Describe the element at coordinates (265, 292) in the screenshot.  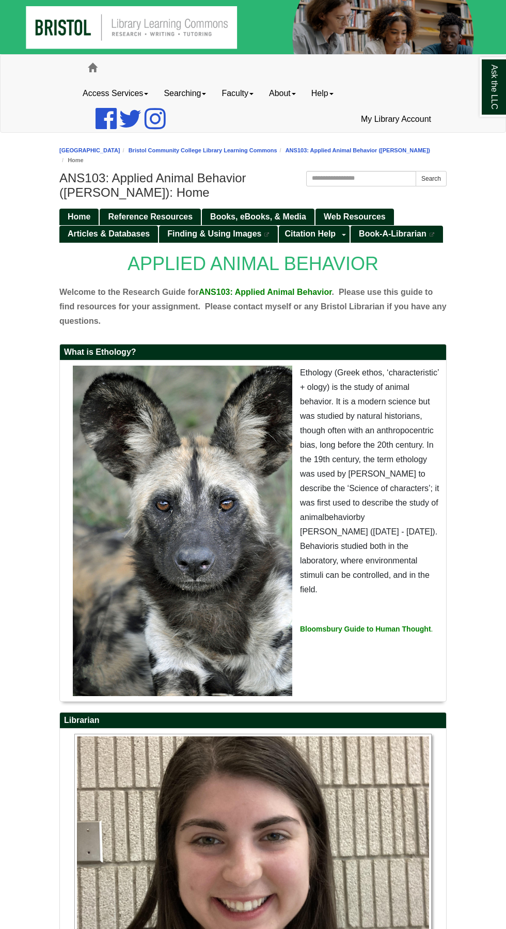
I see `span: ANS103: Applied Animal Behavior` at that location.